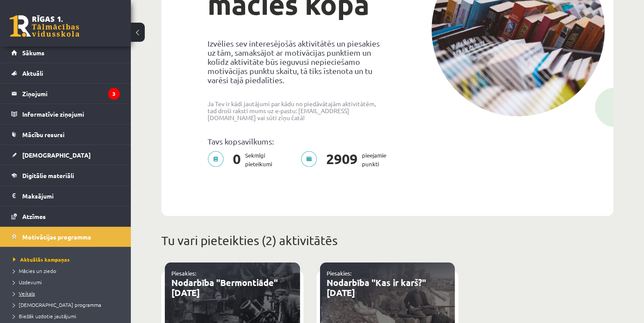  Describe the element at coordinates (68, 260) in the screenshot. I see `a: Aktuālās kampaņas` at that location.